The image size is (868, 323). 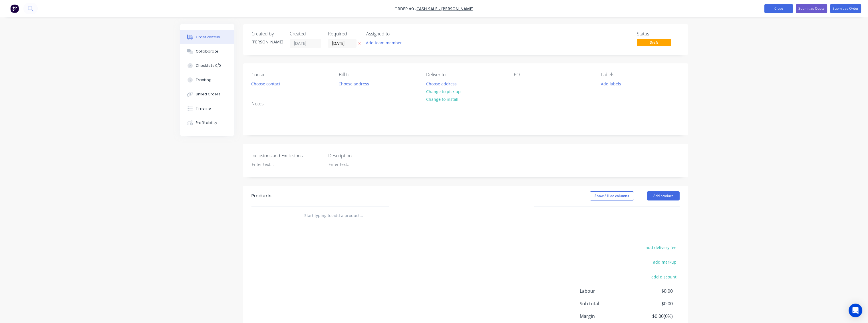 What do you see at coordinates (442, 99) in the screenshot?
I see `button: Change to install` at bounding box center [442, 99].